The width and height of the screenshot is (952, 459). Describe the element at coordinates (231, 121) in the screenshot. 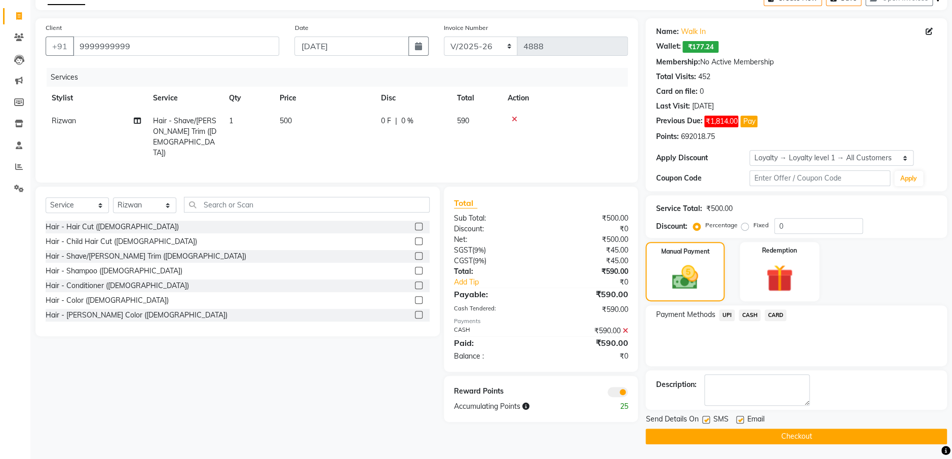

I see `span: 1` at that location.